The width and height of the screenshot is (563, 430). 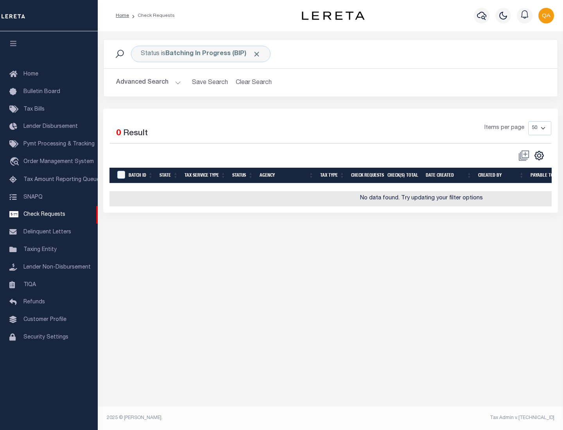 I want to click on span: Home, so click(x=31, y=74).